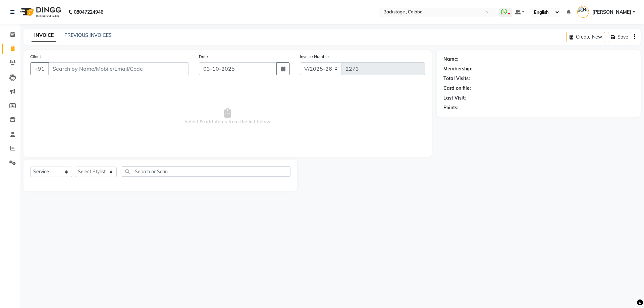 This screenshot has width=644, height=308. What do you see at coordinates (204, 56) in the screenshot?
I see `label: Date` at bounding box center [204, 56].